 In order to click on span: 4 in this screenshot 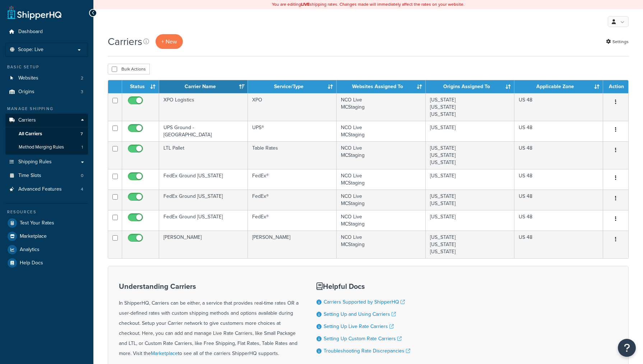, I will do `click(82, 189)`.